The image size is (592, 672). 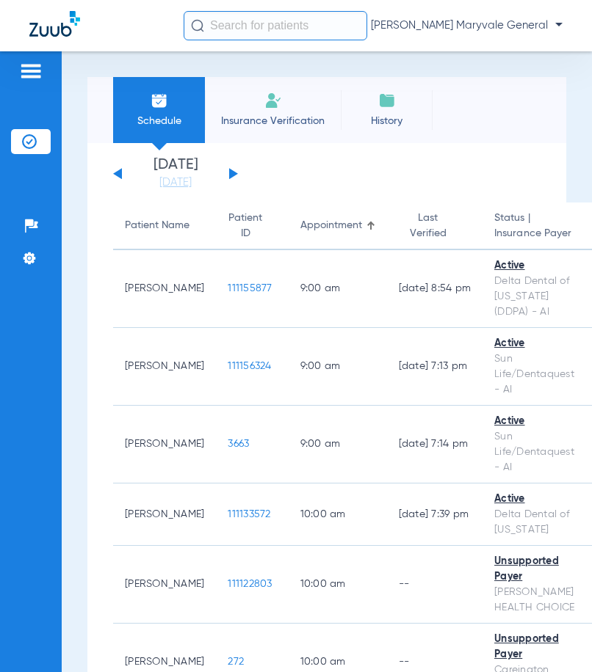 What do you see at coordinates (159, 101) in the screenshot?
I see `img: Schedule` at bounding box center [159, 101].